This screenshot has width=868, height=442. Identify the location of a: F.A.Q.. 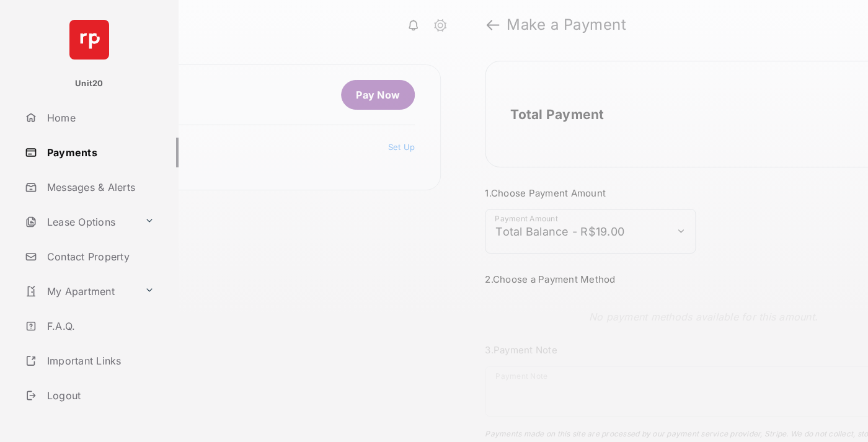
(99, 326).